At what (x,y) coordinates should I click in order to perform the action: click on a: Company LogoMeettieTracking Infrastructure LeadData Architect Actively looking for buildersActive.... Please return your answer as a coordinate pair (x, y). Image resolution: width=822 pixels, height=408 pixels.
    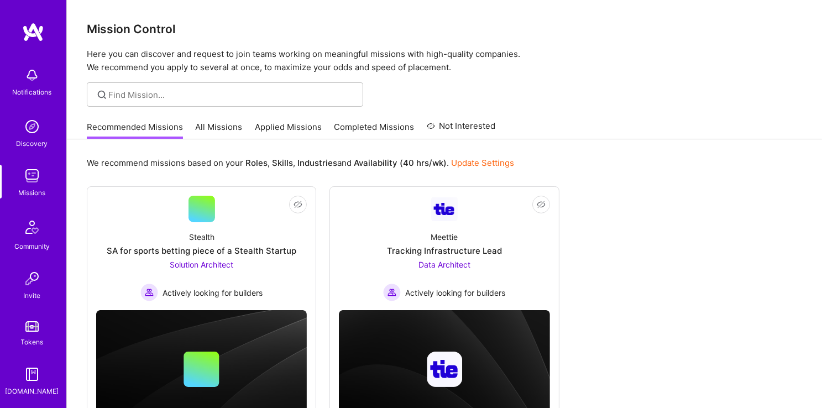
    Looking at the image, I should click on (444, 248).